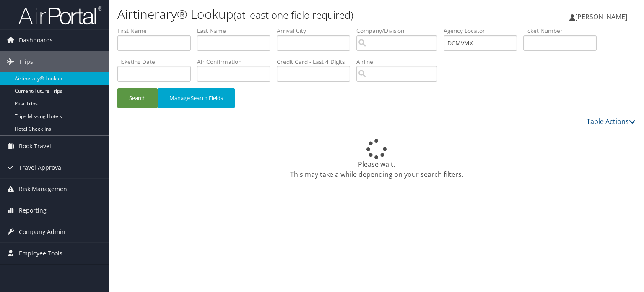 The image size is (644, 292). I want to click on img: airportal-logo.png, so click(61, 15).